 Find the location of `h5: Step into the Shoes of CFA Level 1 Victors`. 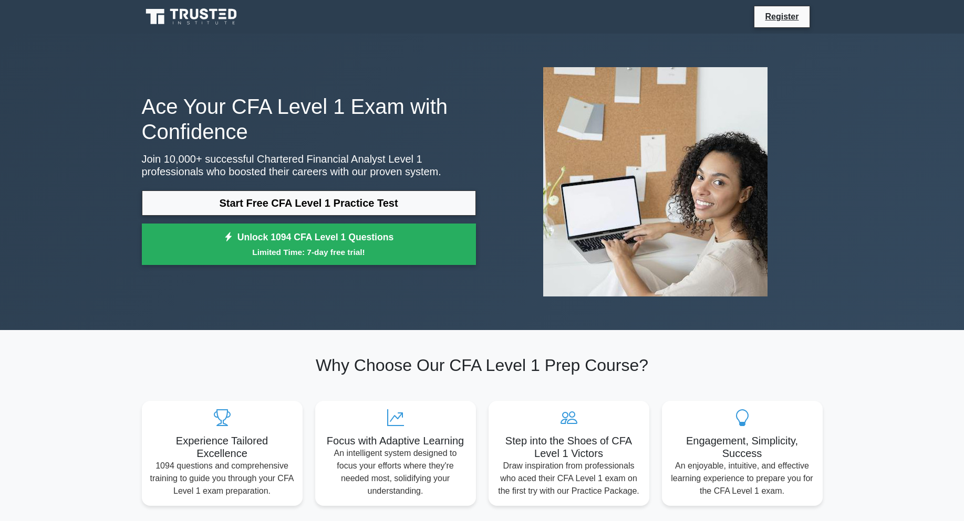

h5: Step into the Shoes of CFA Level 1 Victors is located at coordinates (569, 447).